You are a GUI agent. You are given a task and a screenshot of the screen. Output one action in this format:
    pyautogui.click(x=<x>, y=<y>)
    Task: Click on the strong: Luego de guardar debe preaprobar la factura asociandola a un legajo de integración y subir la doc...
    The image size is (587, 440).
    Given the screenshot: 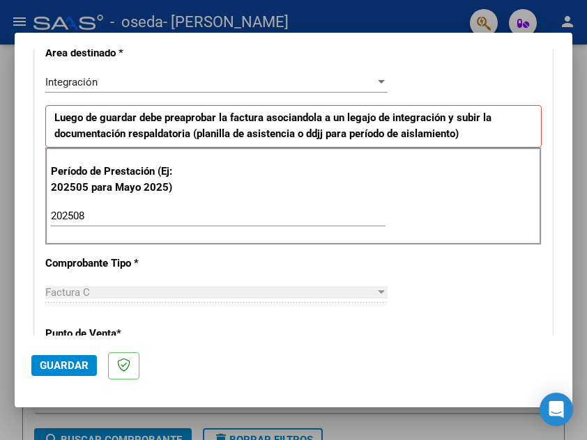 What is the action you would take?
    pyautogui.click(x=272, y=125)
    